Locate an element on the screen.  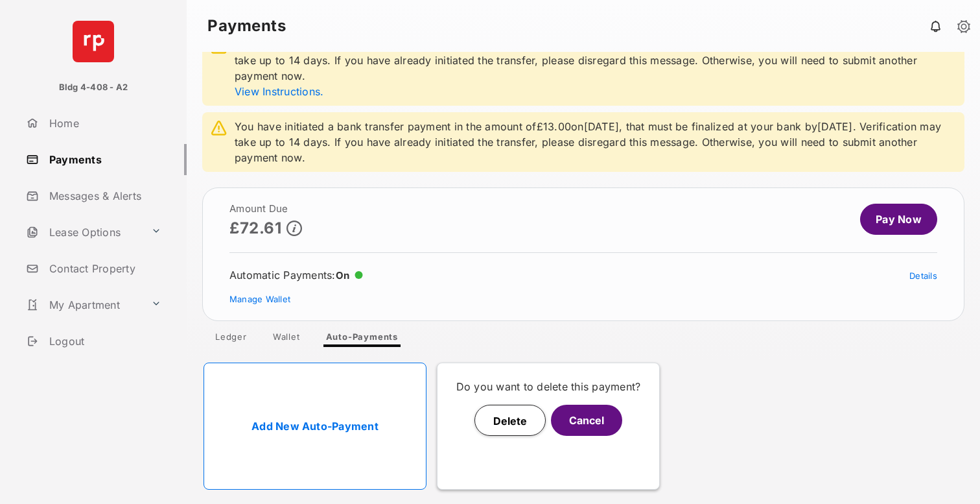
a: Contact Property is located at coordinates (104, 268).